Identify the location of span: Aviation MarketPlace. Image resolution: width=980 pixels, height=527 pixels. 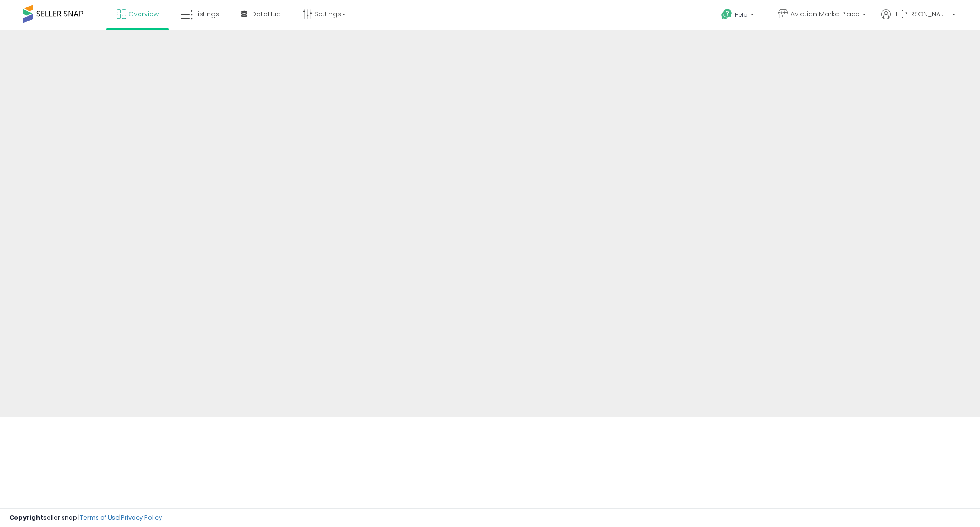
(825, 14).